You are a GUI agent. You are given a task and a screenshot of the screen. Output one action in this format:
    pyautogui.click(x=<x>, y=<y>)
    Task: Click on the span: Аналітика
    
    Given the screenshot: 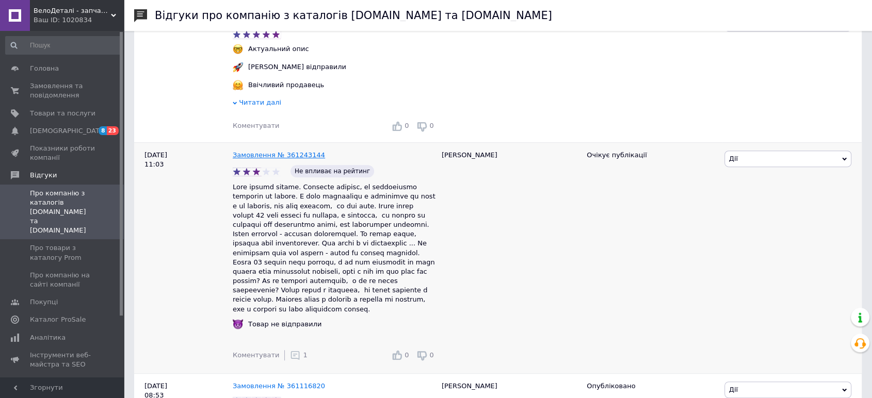 What is the action you would take?
    pyautogui.click(x=47, y=338)
    